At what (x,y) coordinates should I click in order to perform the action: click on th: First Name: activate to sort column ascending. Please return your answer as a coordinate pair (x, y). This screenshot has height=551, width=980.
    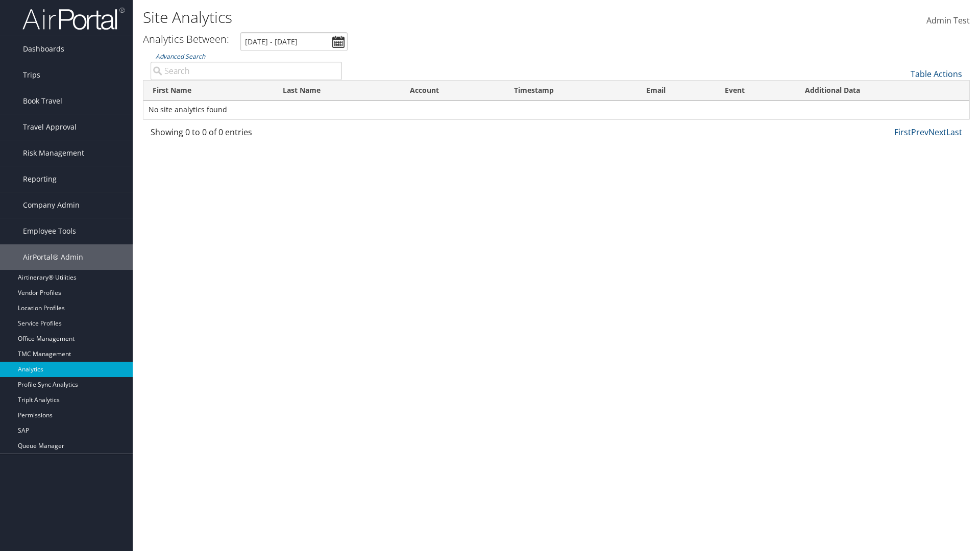
    Looking at the image, I should click on (208, 90).